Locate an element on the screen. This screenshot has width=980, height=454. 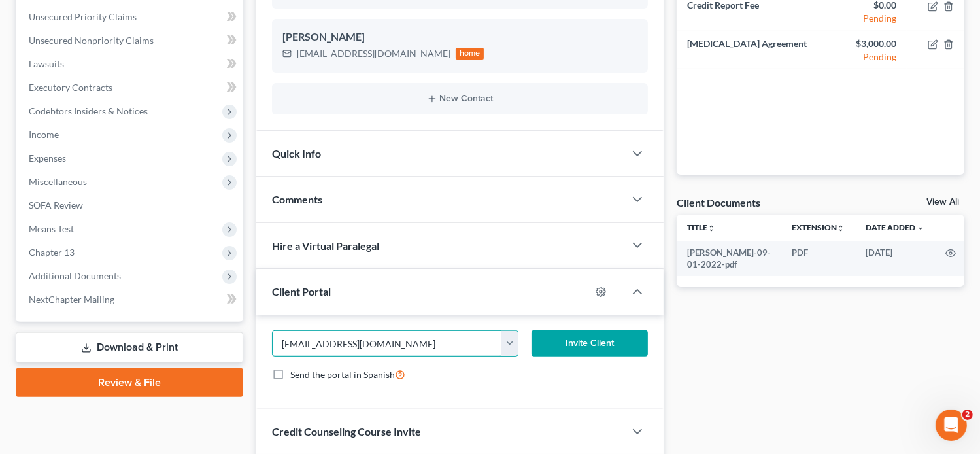
span: Additional Documents is located at coordinates (75, 275).